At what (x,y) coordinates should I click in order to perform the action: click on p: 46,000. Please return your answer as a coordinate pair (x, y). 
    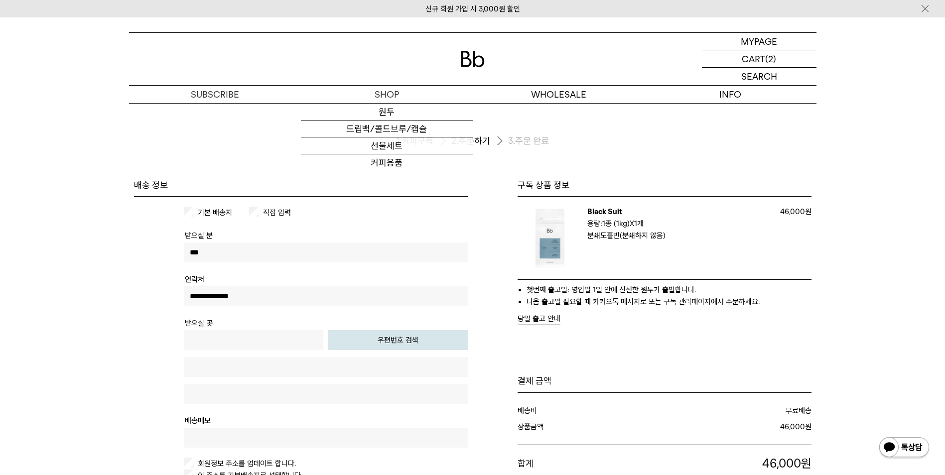
    Looking at the image, I should click on (792, 212).